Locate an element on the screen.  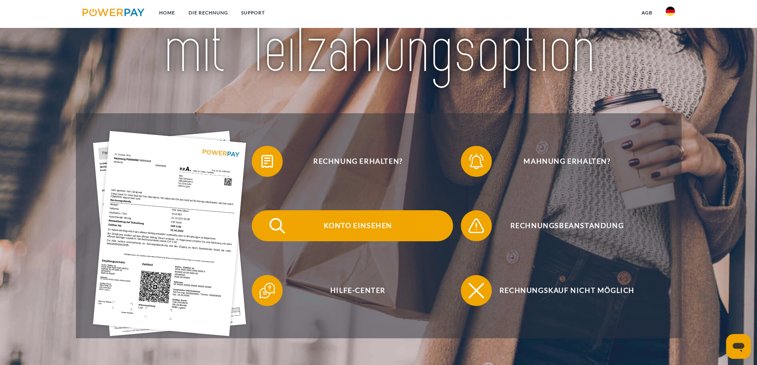
img: qb_warning.svg is located at coordinates (476, 225).